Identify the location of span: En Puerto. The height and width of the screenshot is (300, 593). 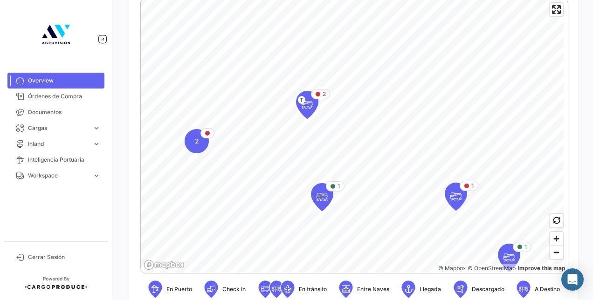
(179, 289).